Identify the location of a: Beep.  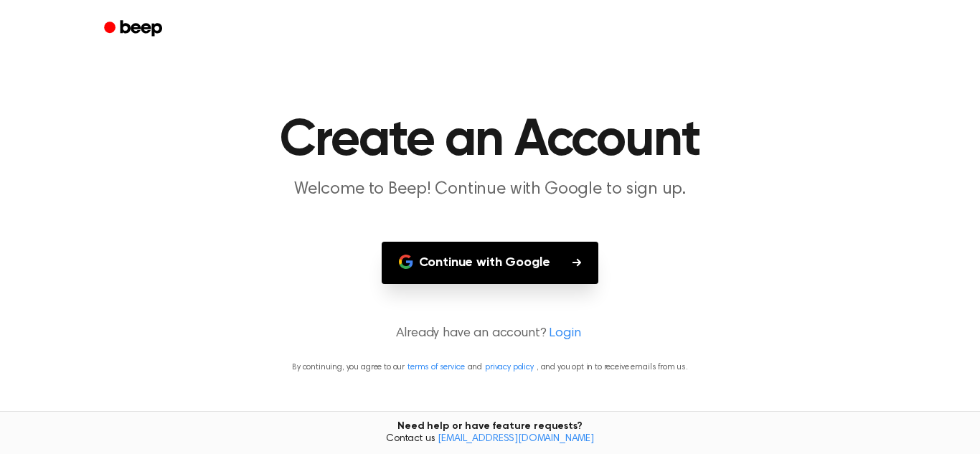
(134, 28).